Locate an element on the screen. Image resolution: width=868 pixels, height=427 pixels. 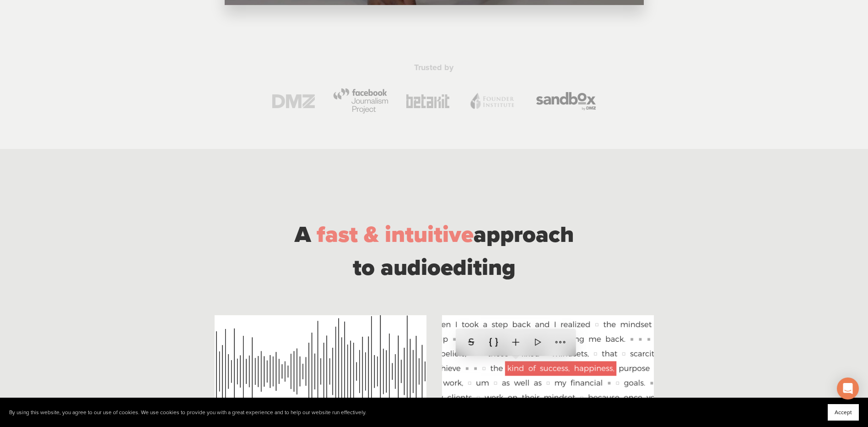
img: https%3A%2F%2Fweb.trebble.fm%2Flanding_page_assets%2FbetakitLogo.png is located at coordinates (428, 101).